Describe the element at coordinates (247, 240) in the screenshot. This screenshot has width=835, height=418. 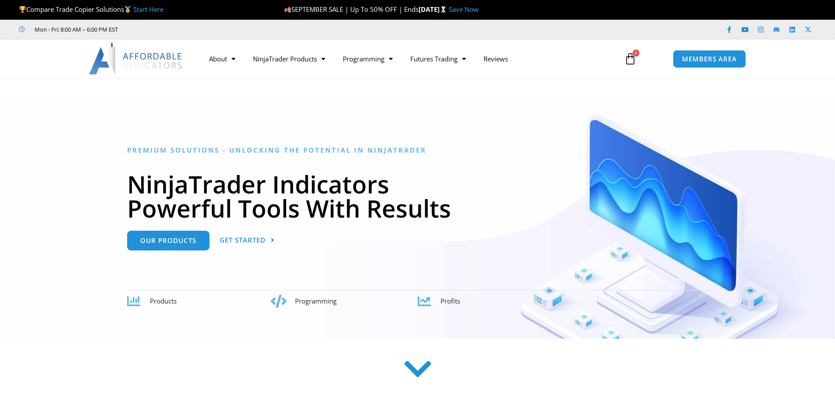
I see `a: Get Started` at that location.